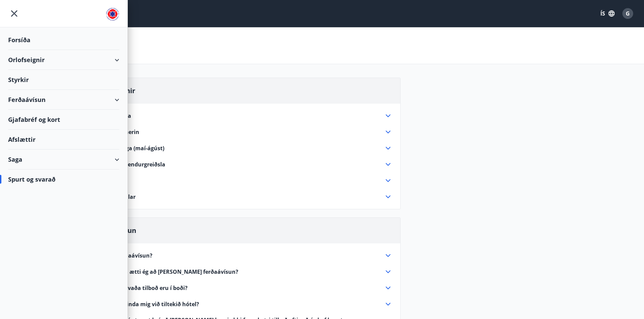 The width and height of the screenshot is (644, 319). What do you see at coordinates (64, 40) in the screenshot?
I see `div: Forsíða` at bounding box center [64, 40].